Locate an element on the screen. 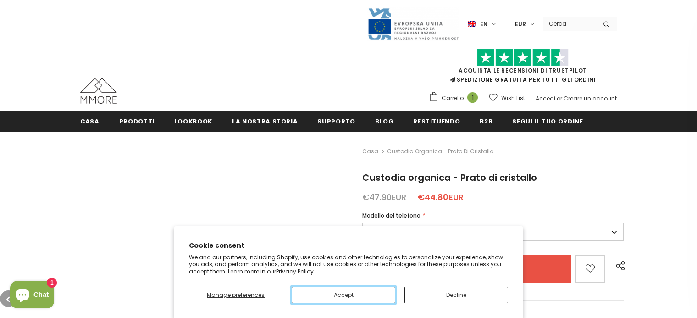 The height and width of the screenshot is (318, 697). a: Lookbook is located at coordinates (193, 121).